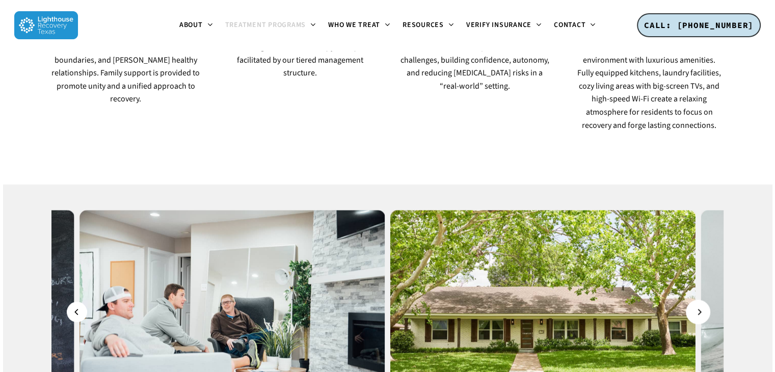 The image size is (775, 372). I want to click on button: Next, so click(698, 312).